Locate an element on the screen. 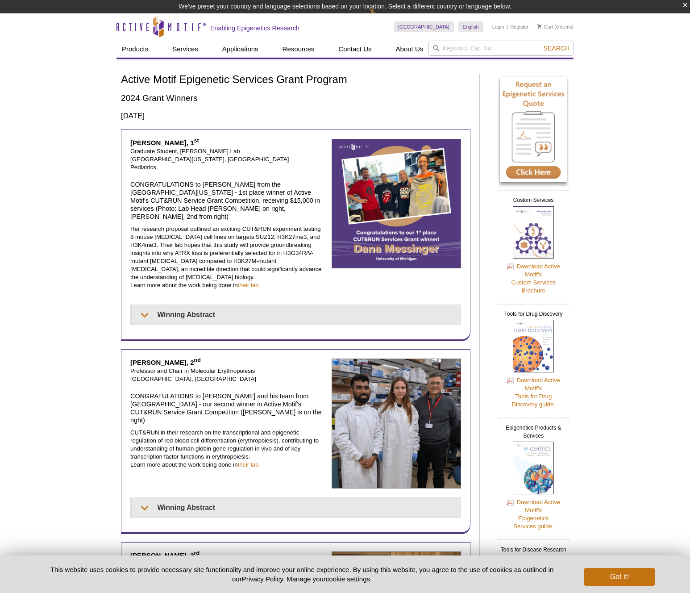 The width and height of the screenshot is (690, 593). h2: Custom Services is located at coordinates (533, 198).